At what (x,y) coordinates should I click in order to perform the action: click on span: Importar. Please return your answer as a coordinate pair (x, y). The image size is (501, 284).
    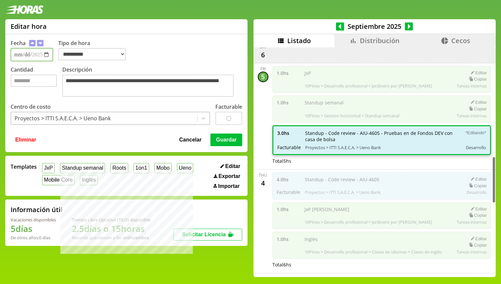
    Looking at the image, I should click on (229, 186).